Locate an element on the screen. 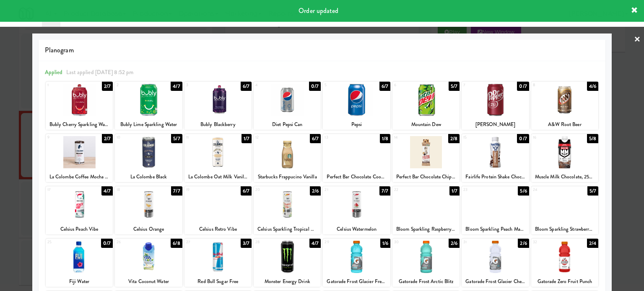  div: 2/7 is located at coordinates (107, 139).